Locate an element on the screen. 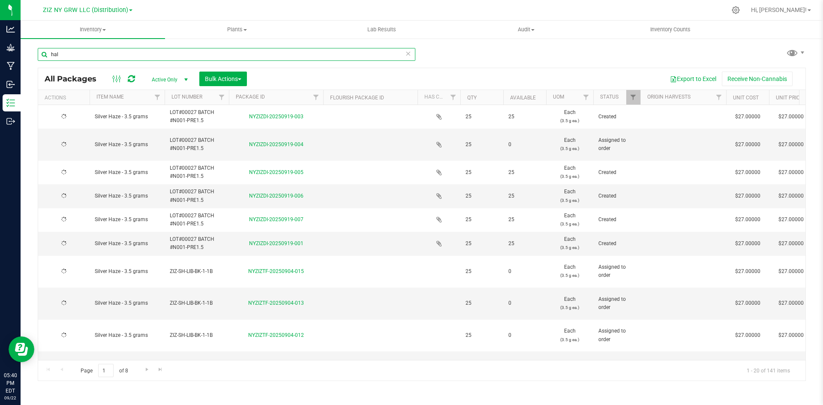  p: 09/22 is located at coordinates (10, 398).